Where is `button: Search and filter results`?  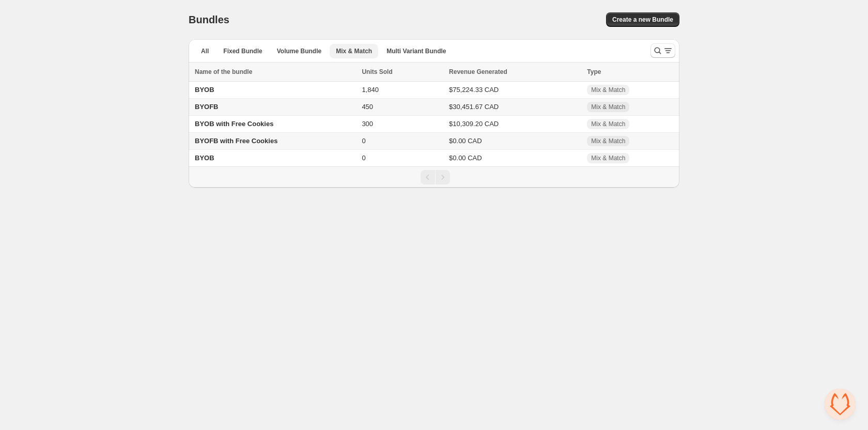 button: Search and filter results is located at coordinates (663, 50).